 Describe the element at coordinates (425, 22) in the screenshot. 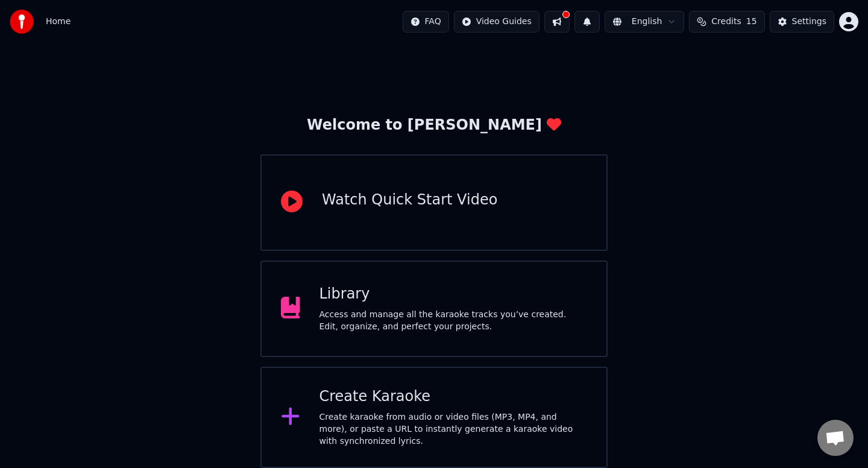

I see `button: FAQ` at that location.